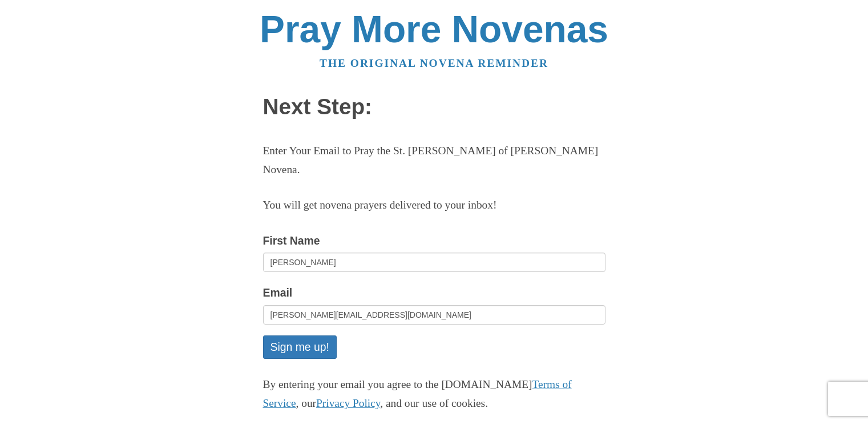 The image size is (868, 424). What do you see at coordinates (434, 205) in the screenshot?
I see `p: You will get novena prayers delivered to your inbox!` at bounding box center [434, 205].